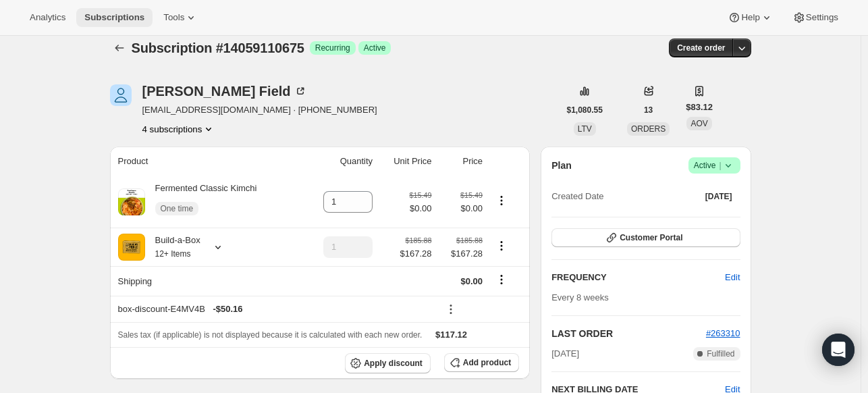  What do you see at coordinates (332, 48) in the screenshot?
I see `span: Recurring` at bounding box center [332, 48].